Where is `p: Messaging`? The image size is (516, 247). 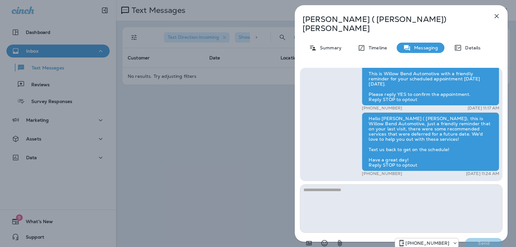
p: Messaging is located at coordinates (424, 48).